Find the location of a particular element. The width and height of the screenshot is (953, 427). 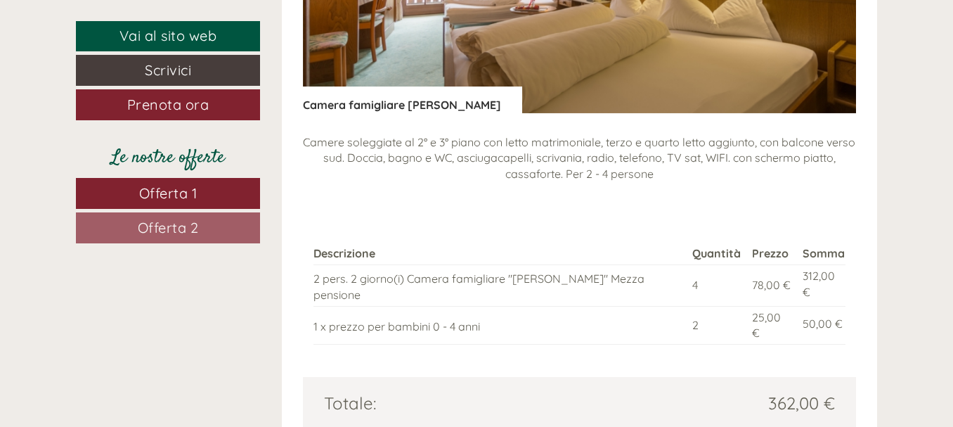

div: giovedì is located at coordinates (277, 22).